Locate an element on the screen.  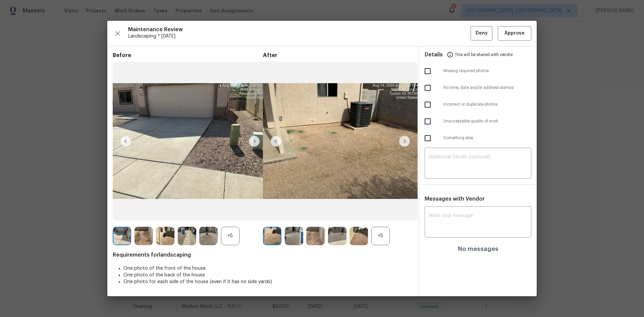
span: Something else is located at coordinates (487, 138).